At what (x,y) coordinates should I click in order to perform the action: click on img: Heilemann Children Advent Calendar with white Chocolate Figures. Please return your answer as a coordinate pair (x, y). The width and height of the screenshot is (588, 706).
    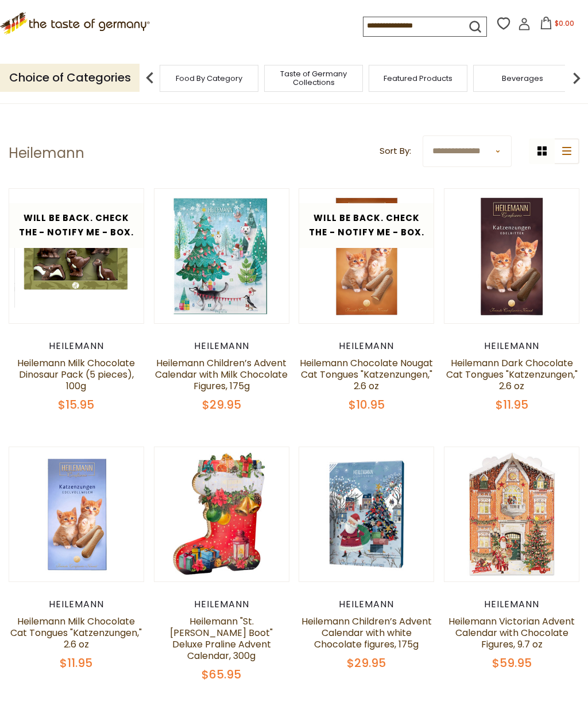
    Looking at the image, I should click on (366, 515).